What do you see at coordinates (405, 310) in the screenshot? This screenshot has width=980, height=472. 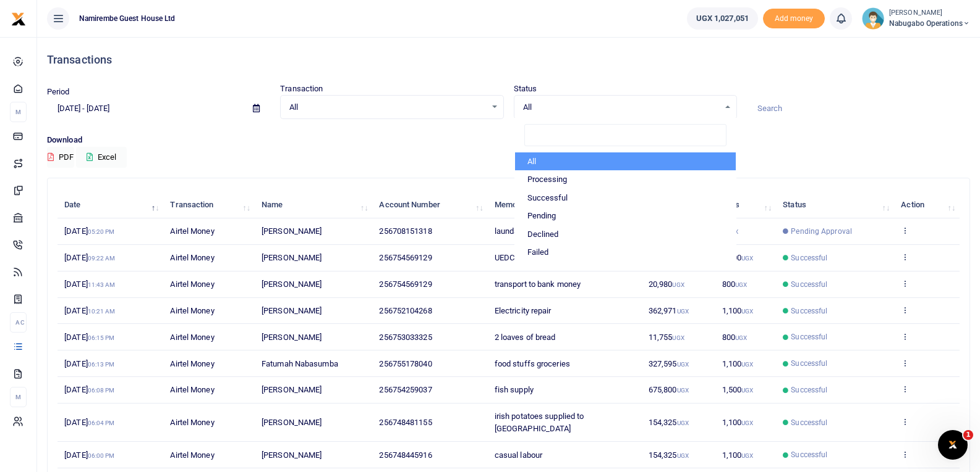 I see `span: 256752104268` at bounding box center [405, 310].